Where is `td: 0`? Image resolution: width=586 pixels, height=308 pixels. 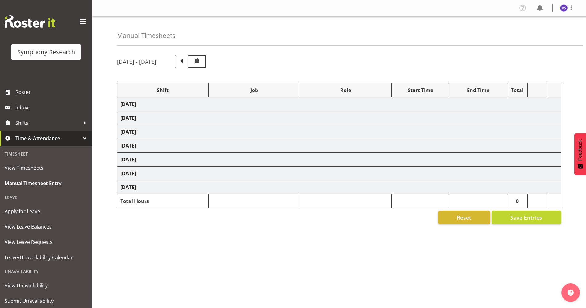 td: 0 is located at coordinates (517, 201).